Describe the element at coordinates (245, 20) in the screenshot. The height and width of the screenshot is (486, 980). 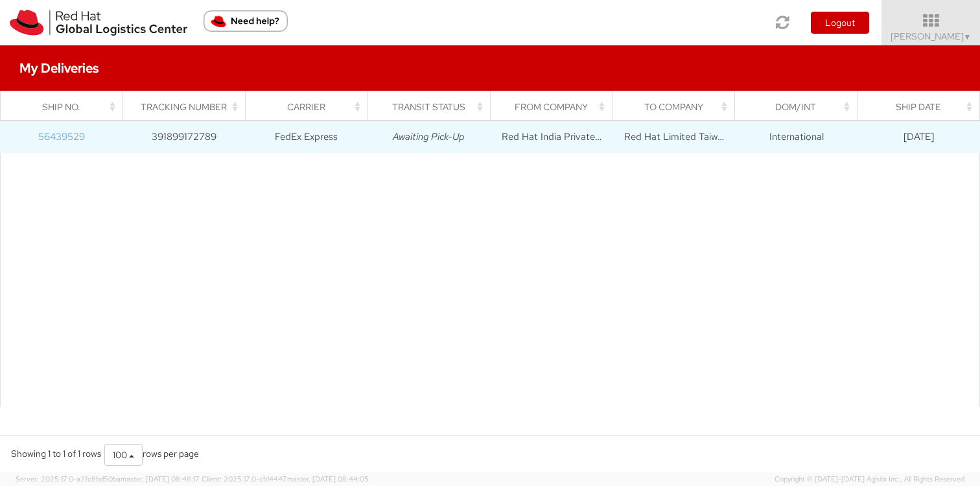
I see `button: Need help?` at that location.